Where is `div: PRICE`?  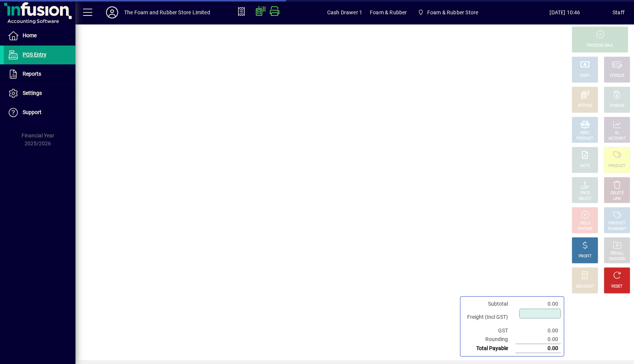
div: PRICE is located at coordinates (585, 193).